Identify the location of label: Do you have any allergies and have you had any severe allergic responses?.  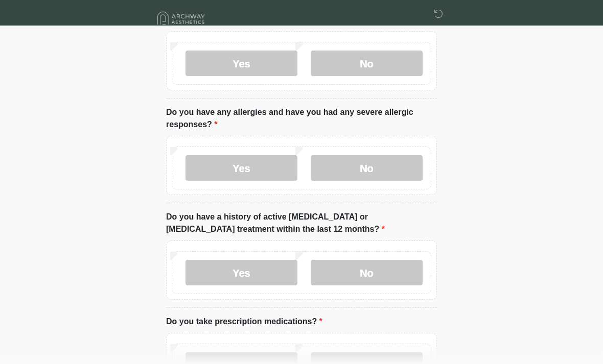
(301, 118).